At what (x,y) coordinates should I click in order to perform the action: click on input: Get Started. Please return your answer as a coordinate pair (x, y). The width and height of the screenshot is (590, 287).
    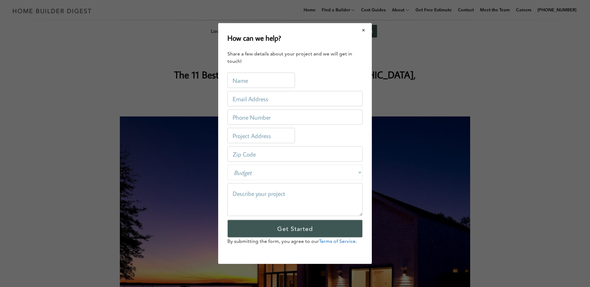
    Looking at the image, I should click on (295, 229).